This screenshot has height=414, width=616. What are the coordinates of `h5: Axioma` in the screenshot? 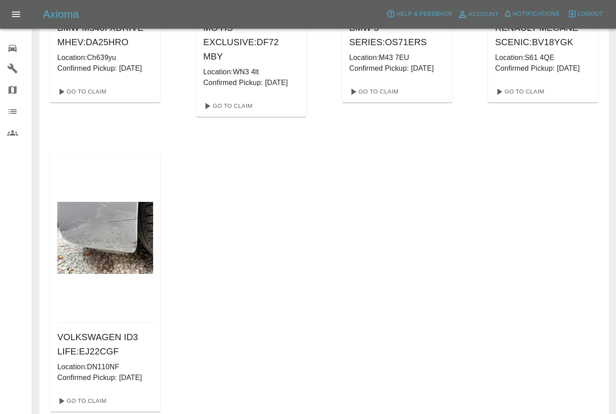 It's located at (61, 14).